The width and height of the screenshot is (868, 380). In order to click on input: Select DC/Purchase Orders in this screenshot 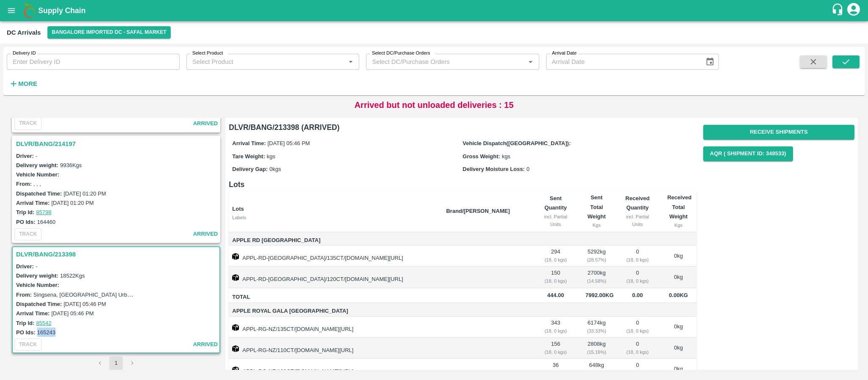, I will do `click(440, 62)`.